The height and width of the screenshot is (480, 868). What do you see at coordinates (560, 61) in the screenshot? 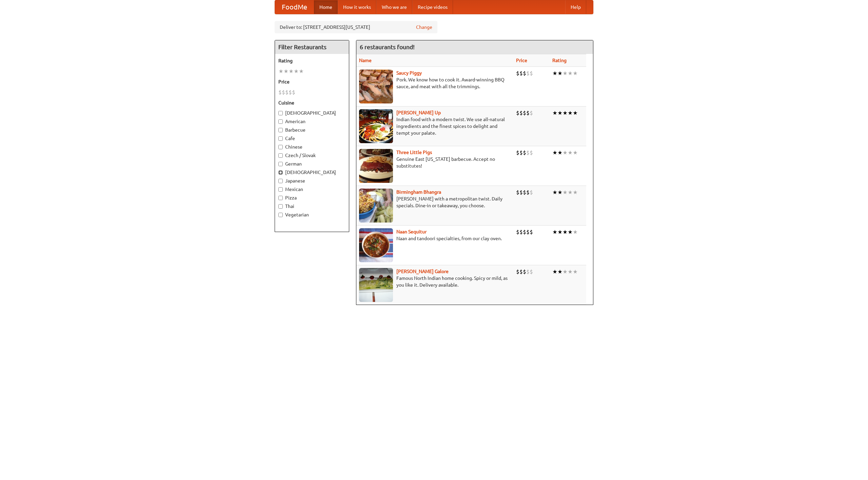
I see `a: Rating` at bounding box center [560, 61].